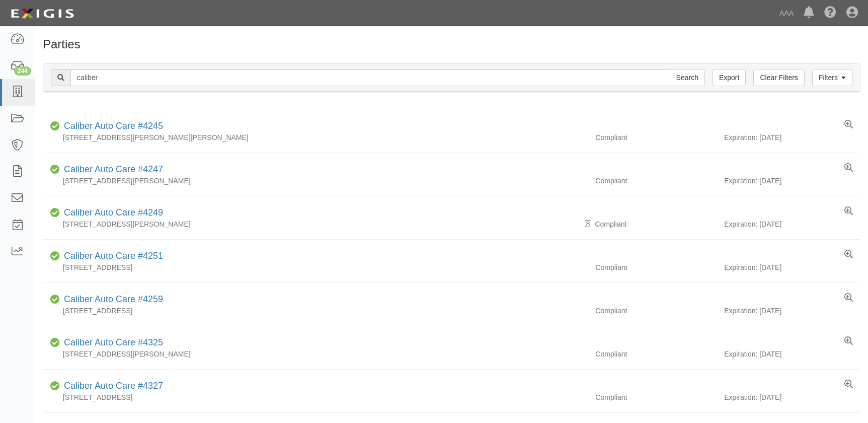 The image size is (868, 423). I want to click on div: Caliber Auto Care #4247, so click(111, 170).